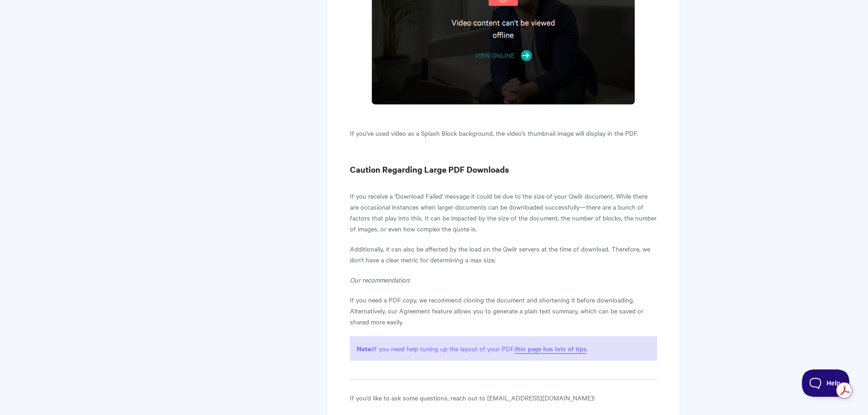  What do you see at coordinates (503, 254) in the screenshot?
I see `p: Additionally, it can also be affected by the load on the Qwilr servers at the time of download. T...` at bounding box center [503, 254].